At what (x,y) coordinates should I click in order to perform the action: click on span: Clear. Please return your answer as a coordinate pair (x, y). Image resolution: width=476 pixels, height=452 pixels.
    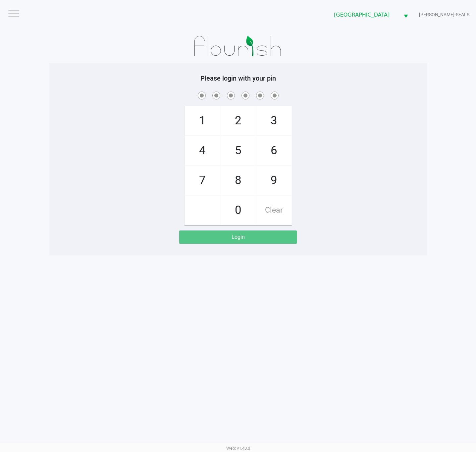
    Looking at the image, I should click on (274, 210).